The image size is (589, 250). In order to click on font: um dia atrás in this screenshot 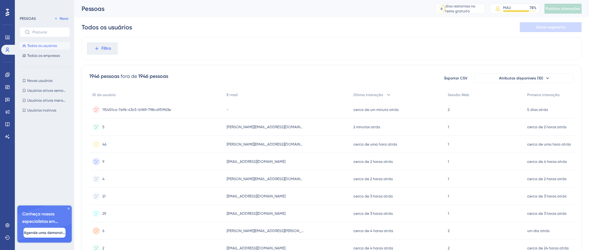, I will do `click(538, 231)`.